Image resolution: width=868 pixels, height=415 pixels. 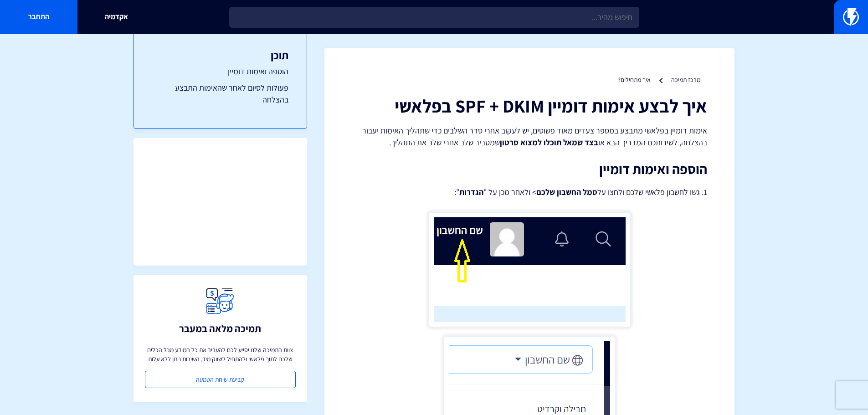 What do you see at coordinates (471, 192) in the screenshot?
I see `strong: הגדרות` at bounding box center [471, 192].